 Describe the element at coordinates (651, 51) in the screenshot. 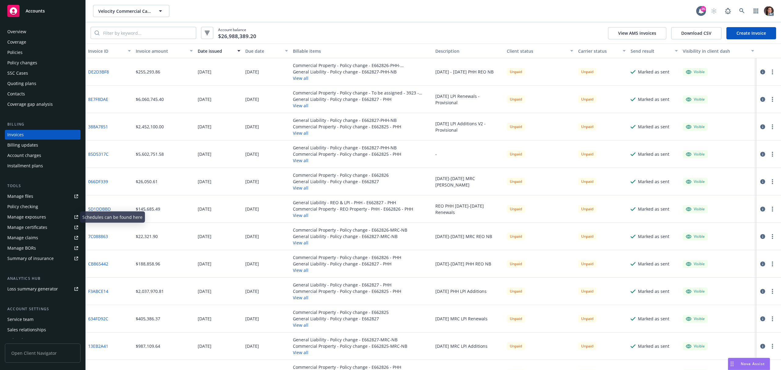

I see `div: Send result` at that location.